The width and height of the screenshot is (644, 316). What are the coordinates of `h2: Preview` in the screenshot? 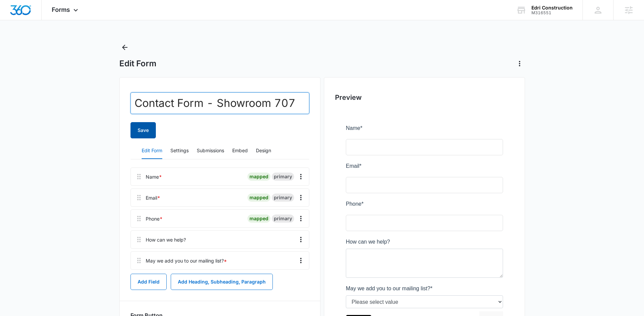 It's located at (425, 98).